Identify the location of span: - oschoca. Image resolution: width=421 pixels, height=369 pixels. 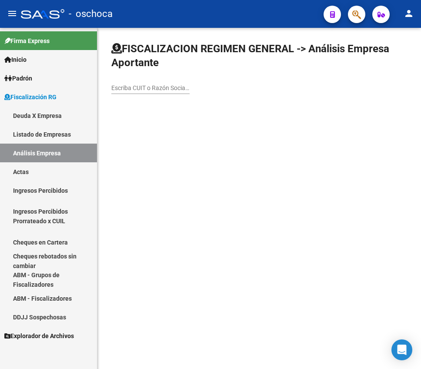
(90, 14).